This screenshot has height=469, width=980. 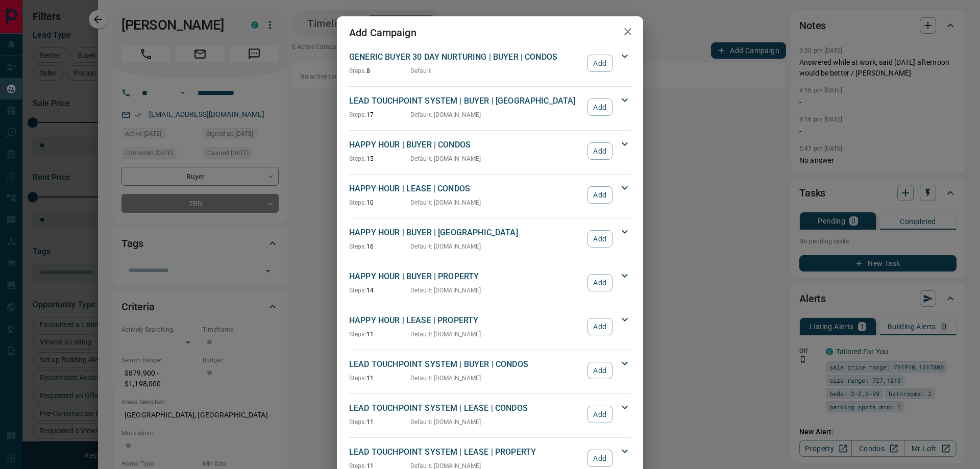 What do you see at coordinates (466, 57) in the screenshot?
I see `p: GENERIC BUYER 30 DAY NURTURING | BUYER | CONDOS` at bounding box center [466, 57].